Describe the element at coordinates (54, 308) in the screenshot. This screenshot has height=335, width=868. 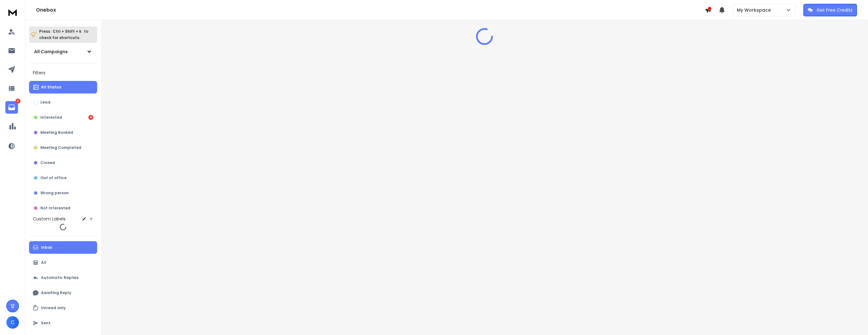
I see `p: Unread only` at that location.